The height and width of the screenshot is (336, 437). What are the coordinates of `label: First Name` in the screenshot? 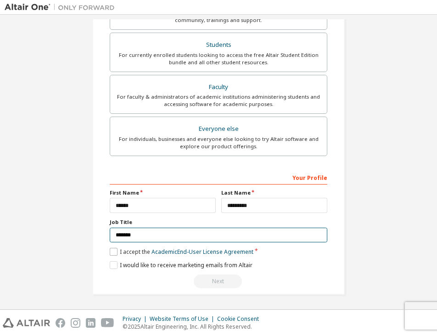 It's located at (163, 193).